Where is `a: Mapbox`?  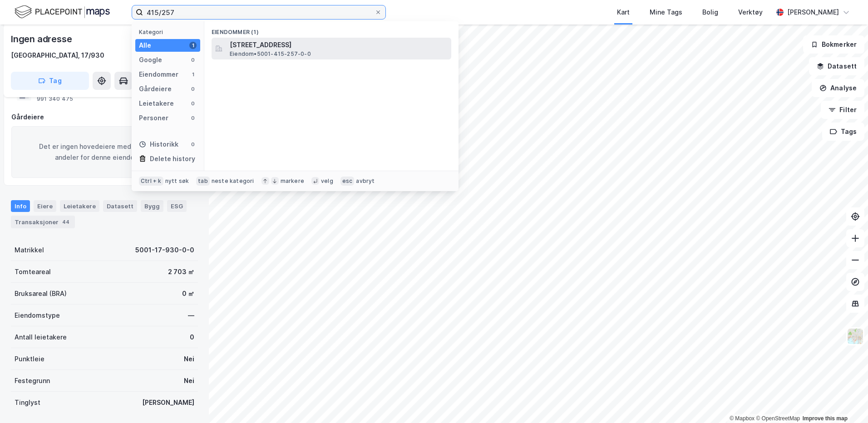 a: Mapbox is located at coordinates (742, 419).